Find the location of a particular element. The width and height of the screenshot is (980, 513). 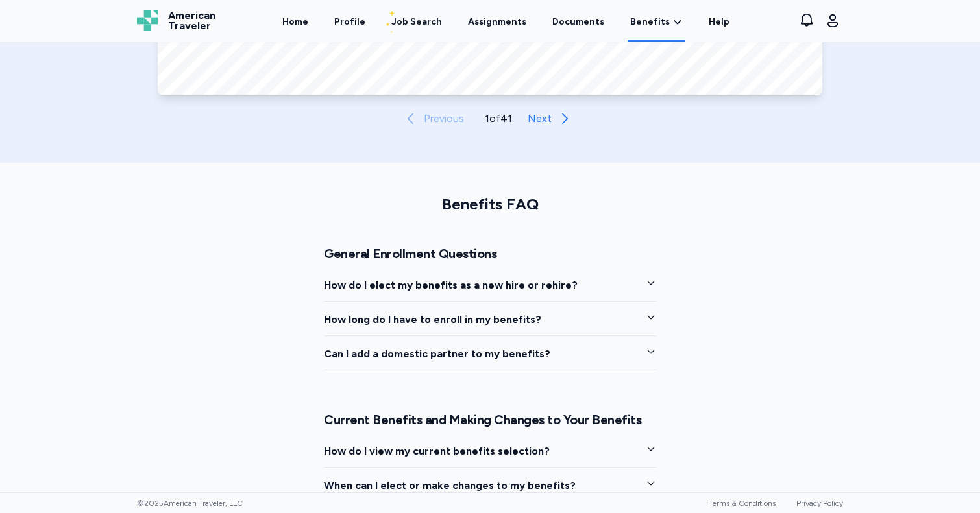

img: Logo is located at coordinates (148, 21).